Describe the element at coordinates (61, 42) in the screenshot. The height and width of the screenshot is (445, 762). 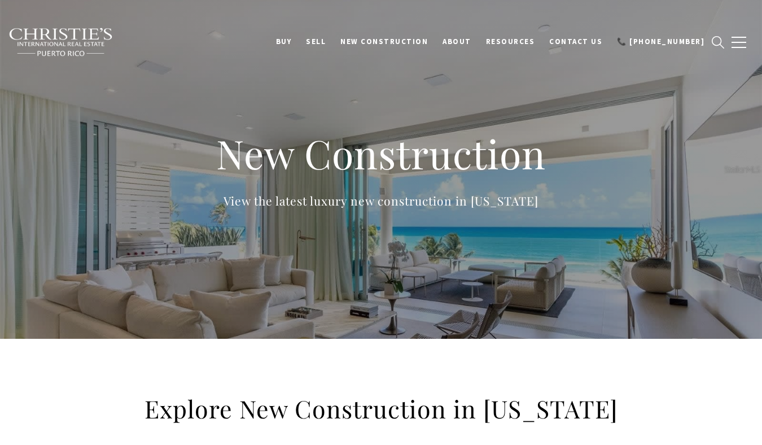
I see `img: Christie's International Real Estate black text logo` at that location.